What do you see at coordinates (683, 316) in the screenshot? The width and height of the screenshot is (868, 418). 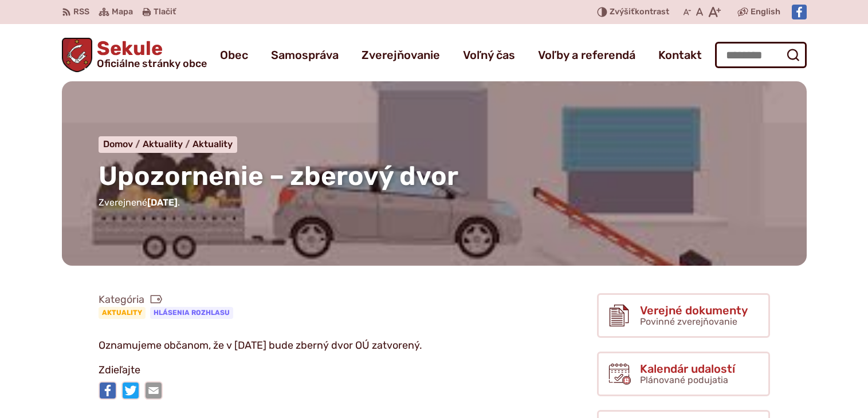 I see `a: Verejné dokumenty Povinné zverejňovanie` at bounding box center [683, 316].